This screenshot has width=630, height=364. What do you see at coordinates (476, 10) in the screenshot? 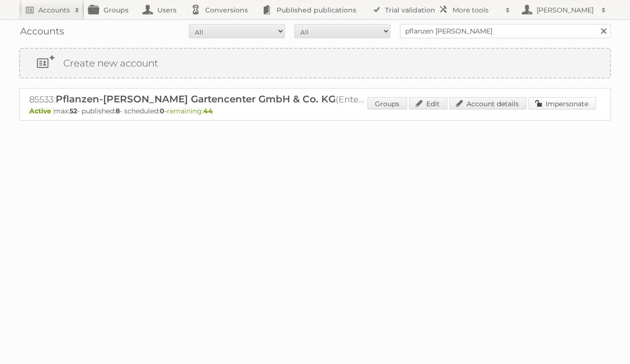
I see `h2: More tools` at bounding box center [476, 10].